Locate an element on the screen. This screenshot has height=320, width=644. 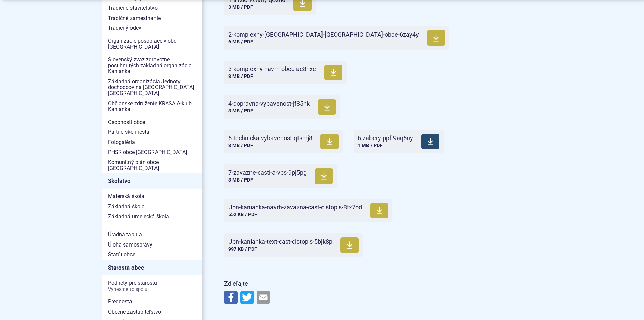
a: Materská škola is located at coordinates (153, 196).